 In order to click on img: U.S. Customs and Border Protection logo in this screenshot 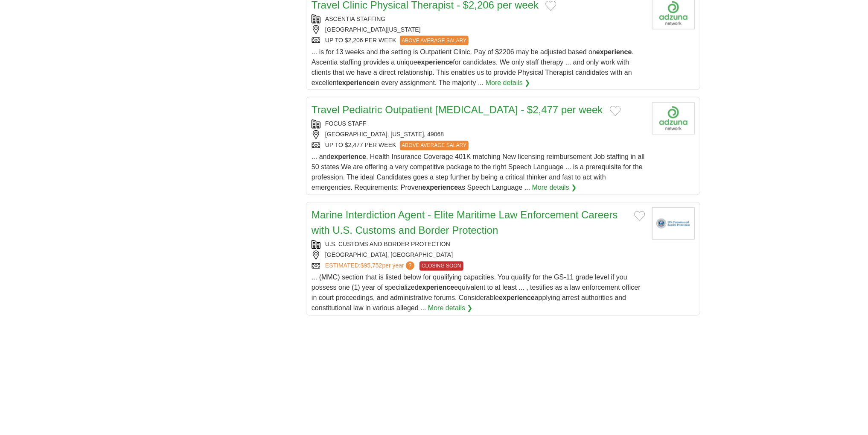, I will do `click(673, 223)`.